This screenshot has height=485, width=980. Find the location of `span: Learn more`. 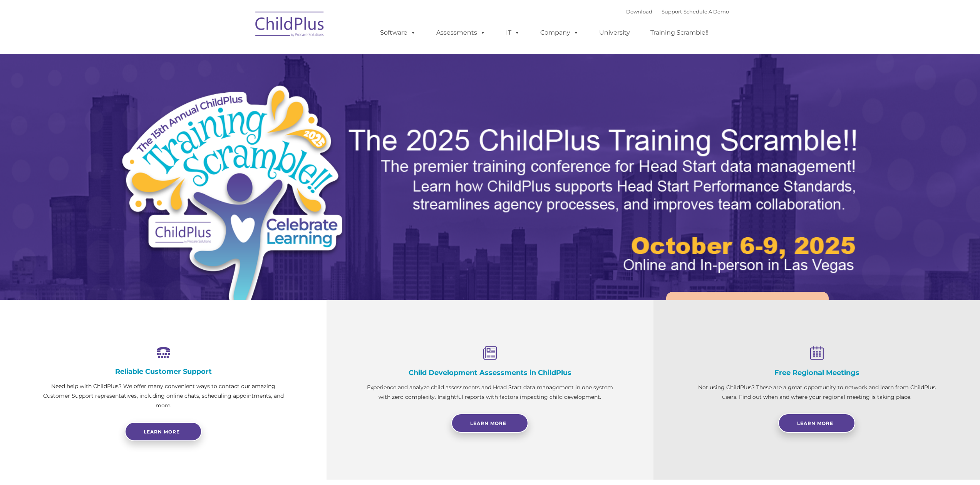

span: Learn more is located at coordinates (162, 431).